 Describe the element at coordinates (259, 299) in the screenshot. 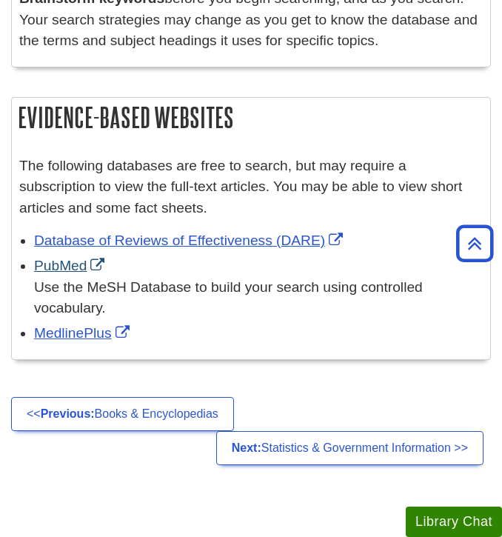

I see `div: Use the MeSH Database to build your search using controlled vocabulary.` at that location.